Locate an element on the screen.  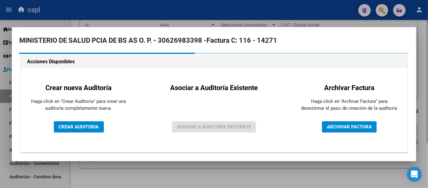
h2: Archivar Factura is located at coordinates (350, 87).